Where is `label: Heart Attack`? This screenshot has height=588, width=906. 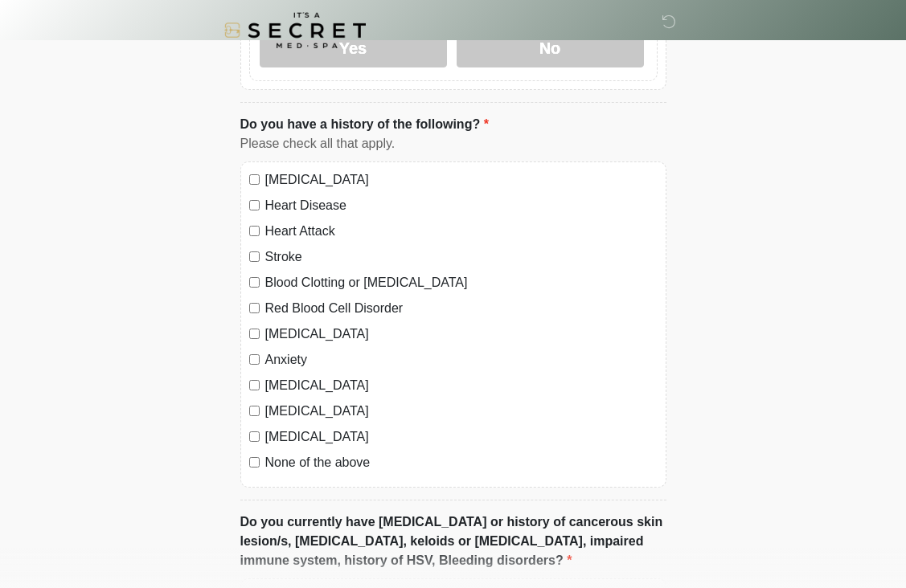
label: Heart Attack is located at coordinates (461, 232).